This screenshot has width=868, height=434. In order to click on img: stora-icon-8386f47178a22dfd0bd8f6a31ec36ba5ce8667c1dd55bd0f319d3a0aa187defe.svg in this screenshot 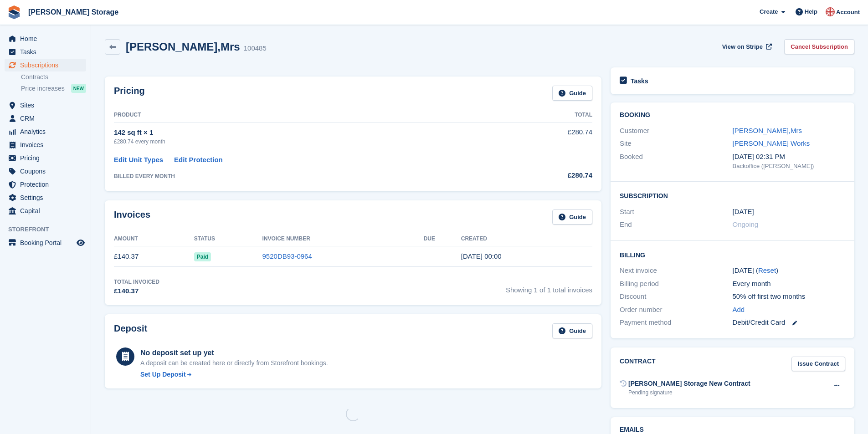, I will do `click(14, 13)`.